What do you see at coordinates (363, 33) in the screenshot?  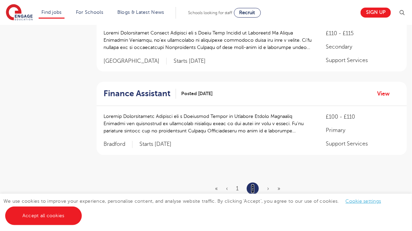 I see `p: £110 - £115` at bounding box center [363, 33].